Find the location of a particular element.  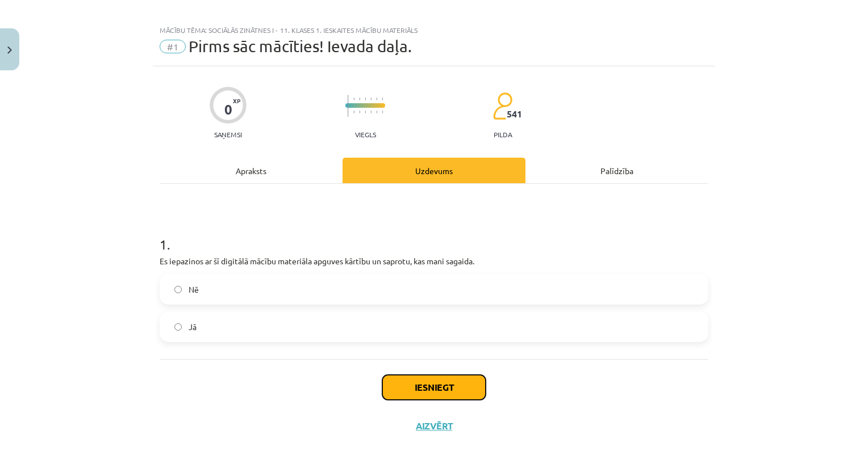

img: icon-long-line-d9ea69661e0d244f92f715978eff75569469978d946b2353a9bb055b3ed8787d.svg is located at coordinates (348, 105).